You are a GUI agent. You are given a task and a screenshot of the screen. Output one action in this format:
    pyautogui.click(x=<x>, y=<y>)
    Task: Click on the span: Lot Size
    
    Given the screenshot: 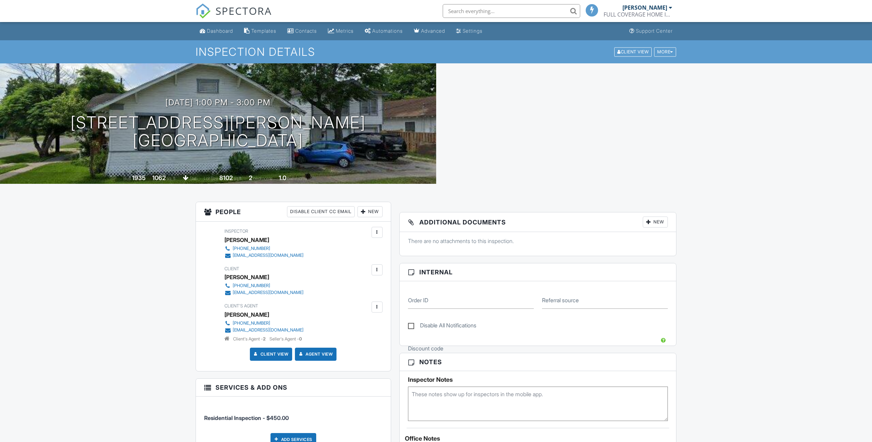 What is the action you would take?
    pyautogui.click(x=211, y=178)
    